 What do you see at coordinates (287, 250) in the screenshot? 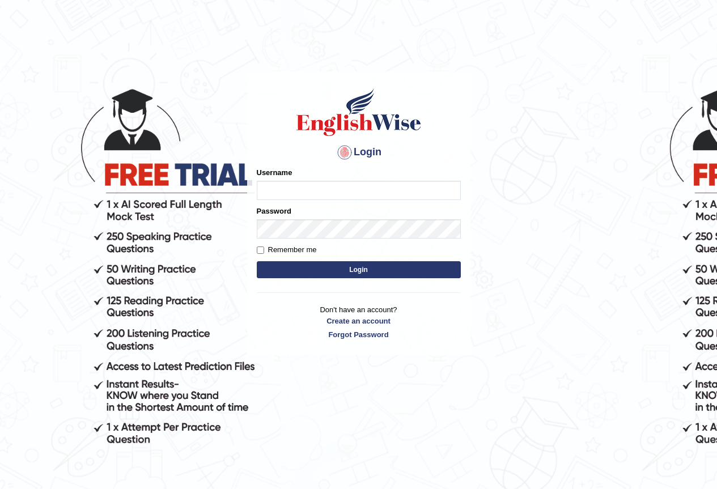
I see `label: Remember me` at bounding box center [287, 250].